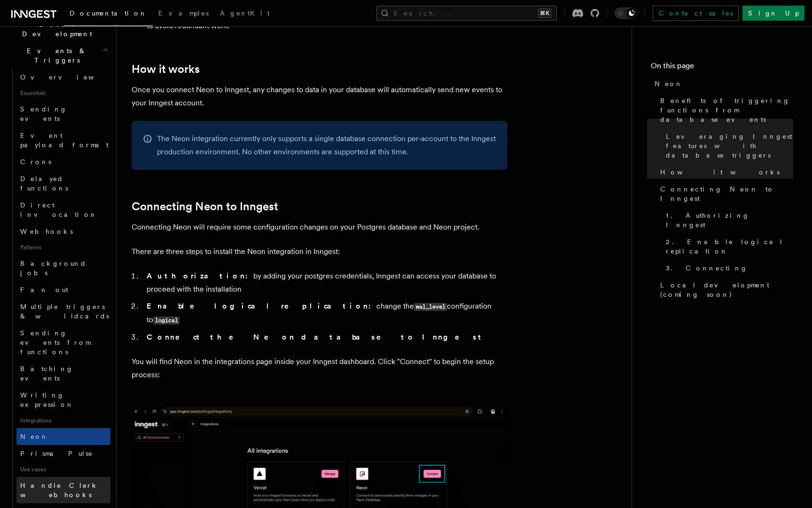  Describe the element at coordinates (59, 490) in the screenshot. I see `span: Handle Clerk webhooks` at that location.